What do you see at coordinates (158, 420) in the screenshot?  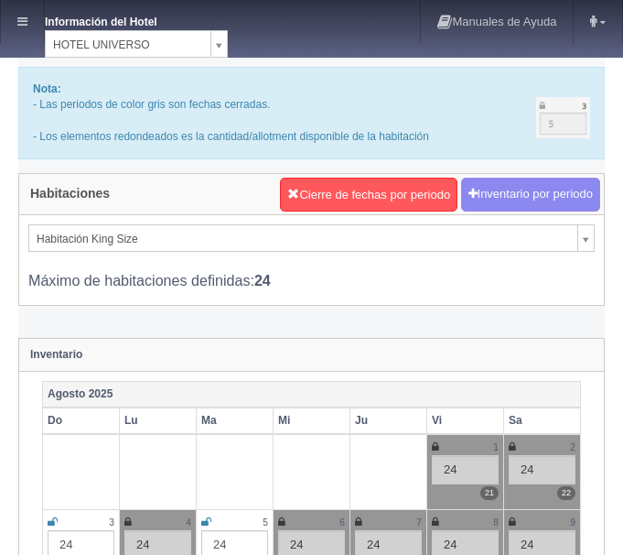 I see `th: Lu` at bounding box center [158, 420].